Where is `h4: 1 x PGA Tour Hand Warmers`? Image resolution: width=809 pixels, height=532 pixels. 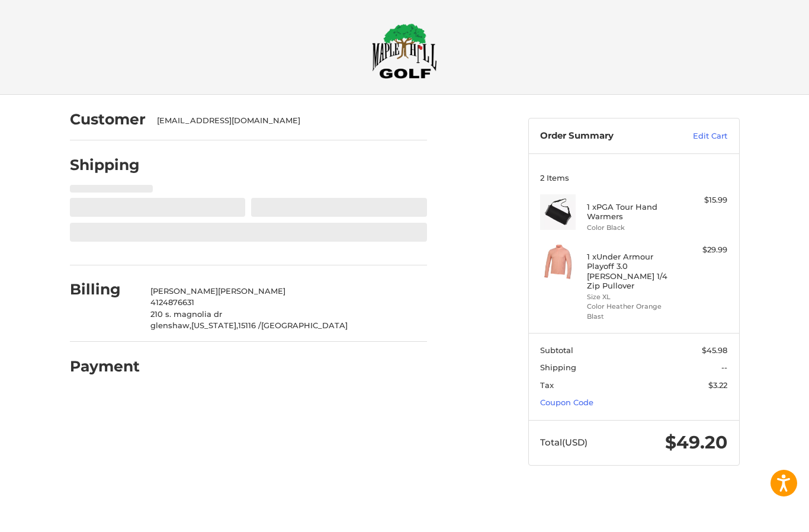
h4: 1 x PGA Tour Hand Warmers is located at coordinates (632, 211).